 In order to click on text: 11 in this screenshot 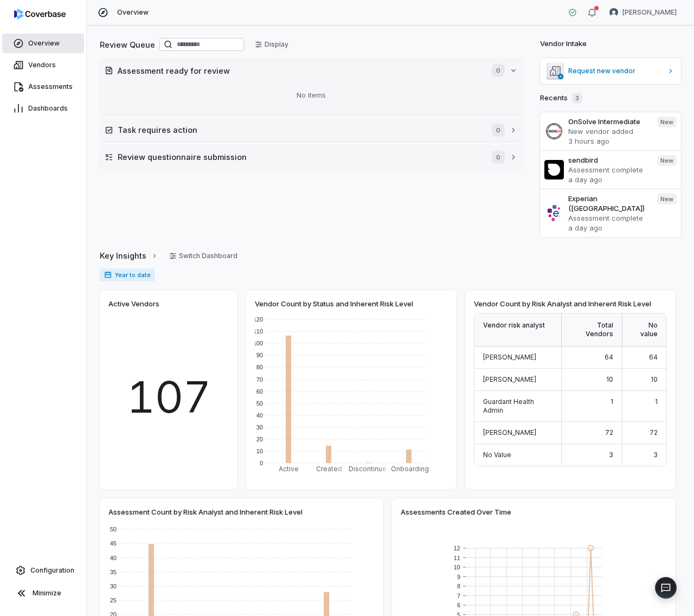, I will do `click(457, 558)`.